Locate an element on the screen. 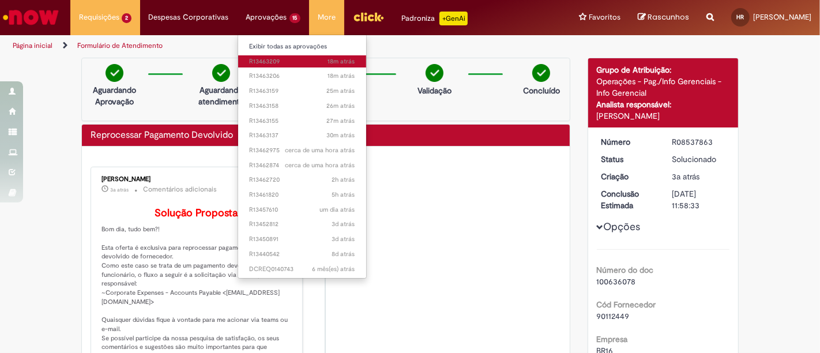  span: 6 mês(es) atrás is located at coordinates (333, 269).